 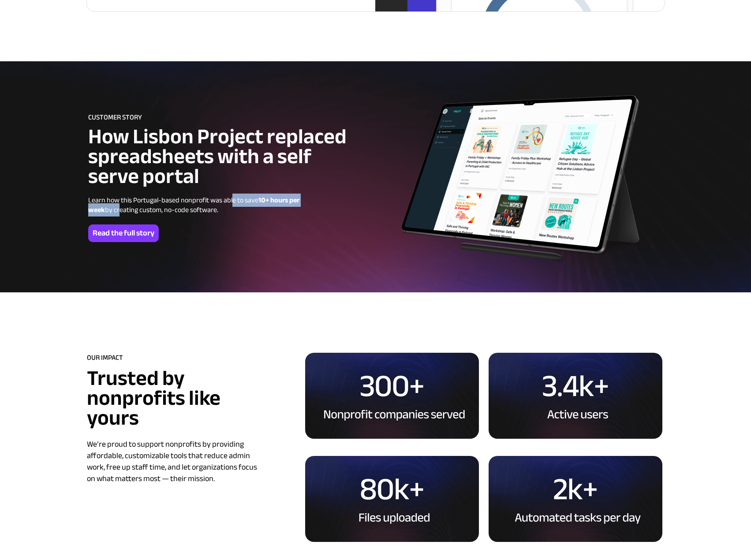 What do you see at coordinates (154, 398) in the screenshot?
I see `span: Trusted by nonprofits like yours` at bounding box center [154, 398].